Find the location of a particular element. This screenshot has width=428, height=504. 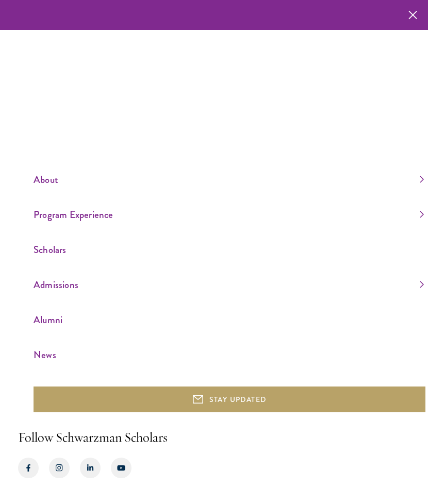

a: Admissions is located at coordinates (228, 284).